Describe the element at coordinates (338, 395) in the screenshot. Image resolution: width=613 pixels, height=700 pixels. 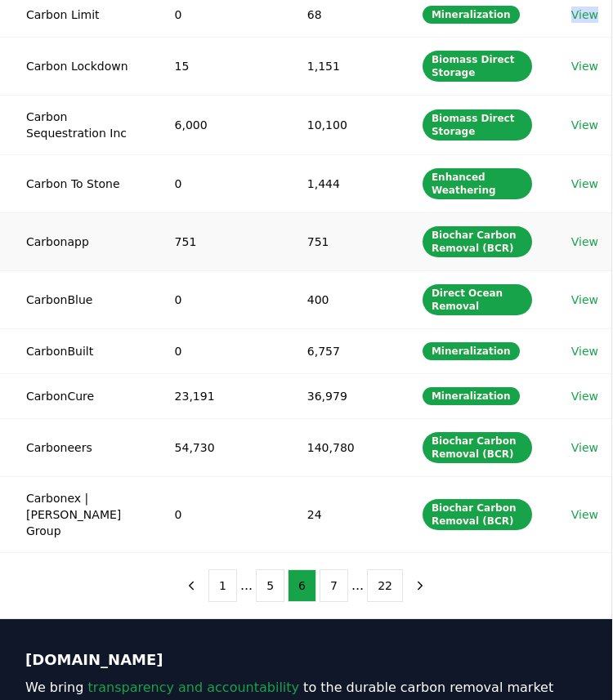
I see `td: 36,979` at that location.